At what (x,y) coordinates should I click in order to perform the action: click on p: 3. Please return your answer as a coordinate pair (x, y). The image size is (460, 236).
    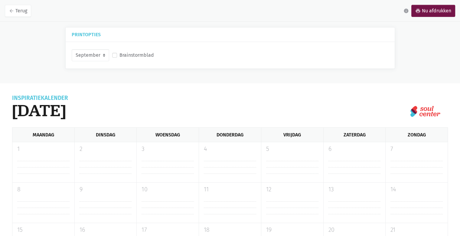
    Looking at the image, I should click on (167, 149).